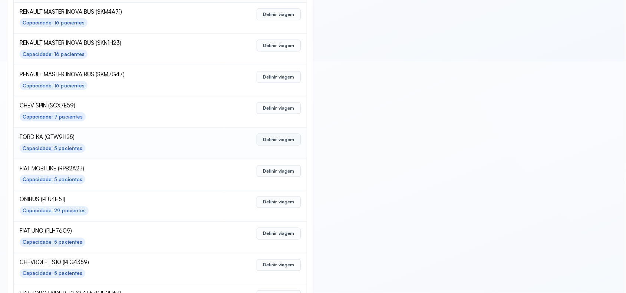  Describe the element at coordinates (119, 75) in the screenshot. I see `span: RENAULT MASTER INOVA BUS (SKM7G47)` at that location.